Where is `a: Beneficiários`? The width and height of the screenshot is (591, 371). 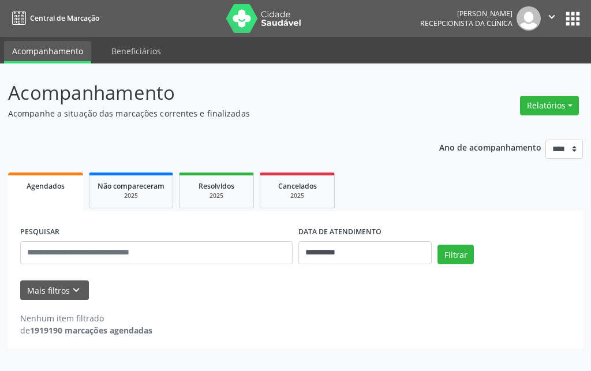
a: Beneficiários is located at coordinates (136, 51).